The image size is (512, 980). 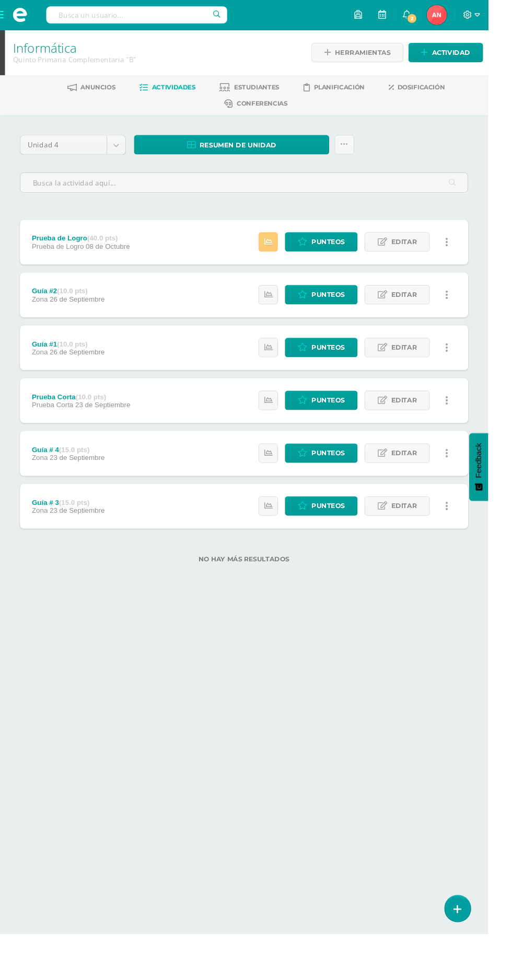 What do you see at coordinates (84, 250) in the screenshot?
I see `div: Prueba de Logro` at bounding box center [84, 250].